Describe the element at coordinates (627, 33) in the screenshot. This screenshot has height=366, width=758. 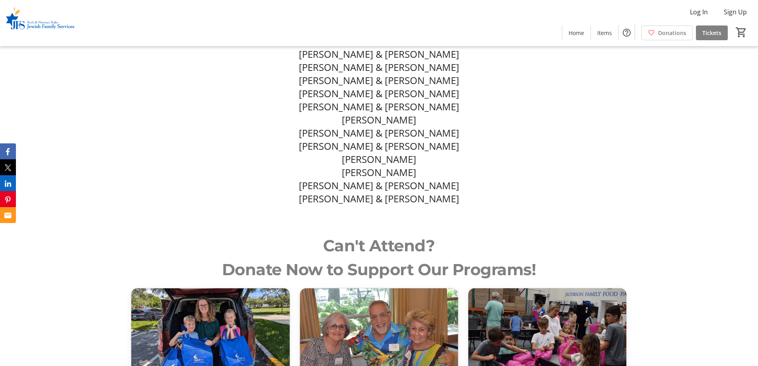
I see `button: Help` at that location.